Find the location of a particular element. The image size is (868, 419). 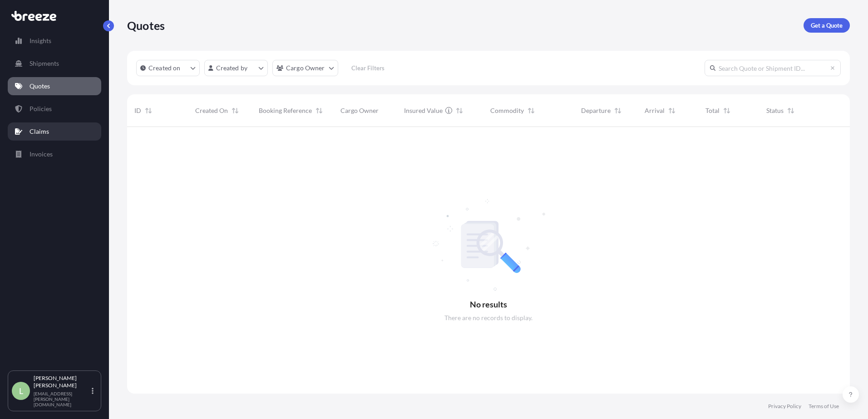

p: Insights is located at coordinates (41, 41).